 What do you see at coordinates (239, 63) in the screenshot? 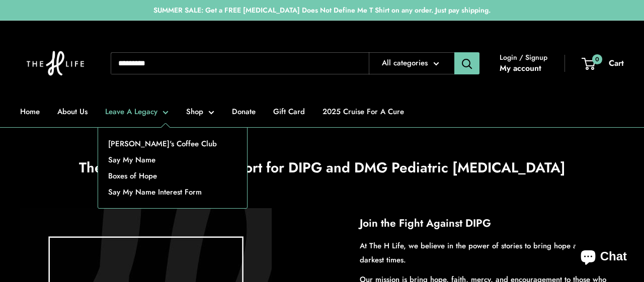
I see `input: Search...` at bounding box center [239, 63].